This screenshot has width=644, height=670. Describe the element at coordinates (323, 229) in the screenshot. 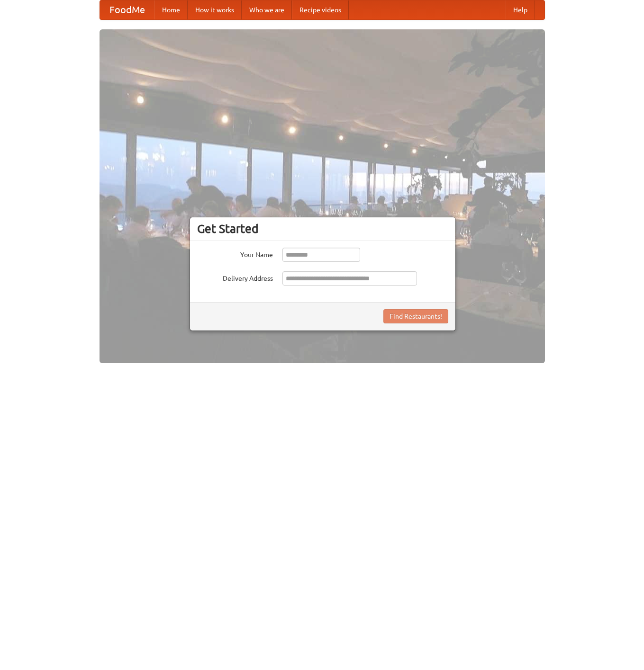

I see `h3: Get Started` at that location.